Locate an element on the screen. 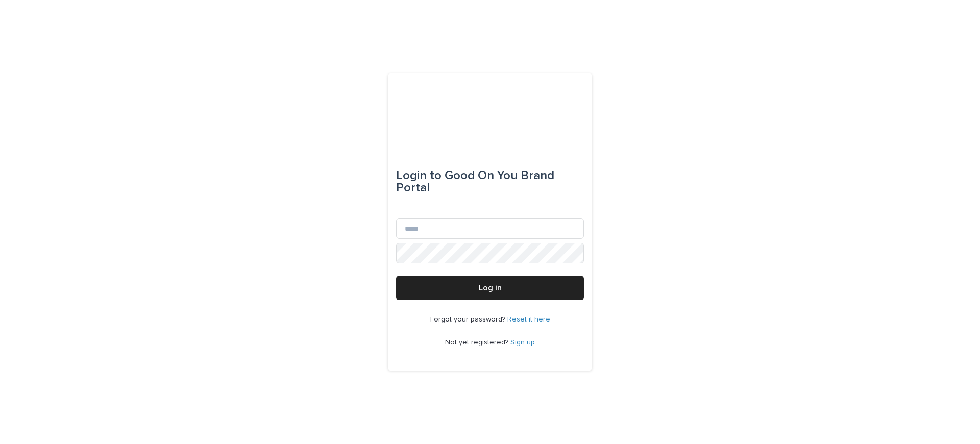 This screenshot has height=444, width=980. span: Not yet registered? is located at coordinates (478, 342).